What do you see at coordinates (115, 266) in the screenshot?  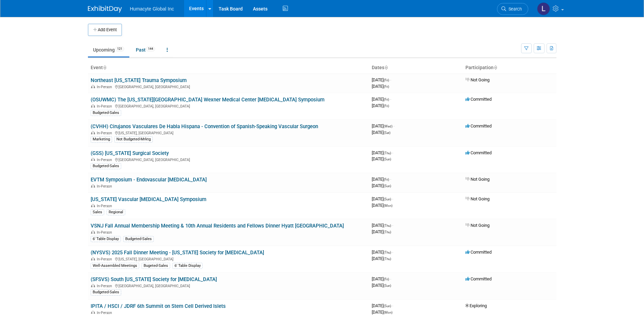 I see `div: Well-Assembled Meetings` at bounding box center [115, 266].